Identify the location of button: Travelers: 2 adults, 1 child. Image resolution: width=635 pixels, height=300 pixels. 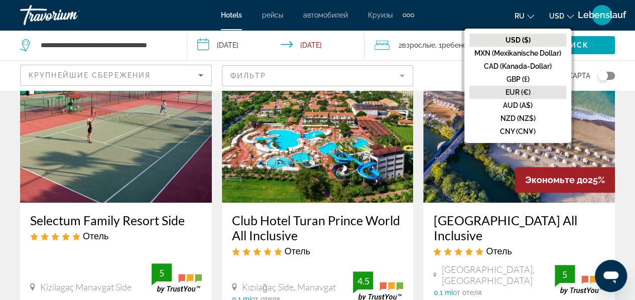
(448, 45).